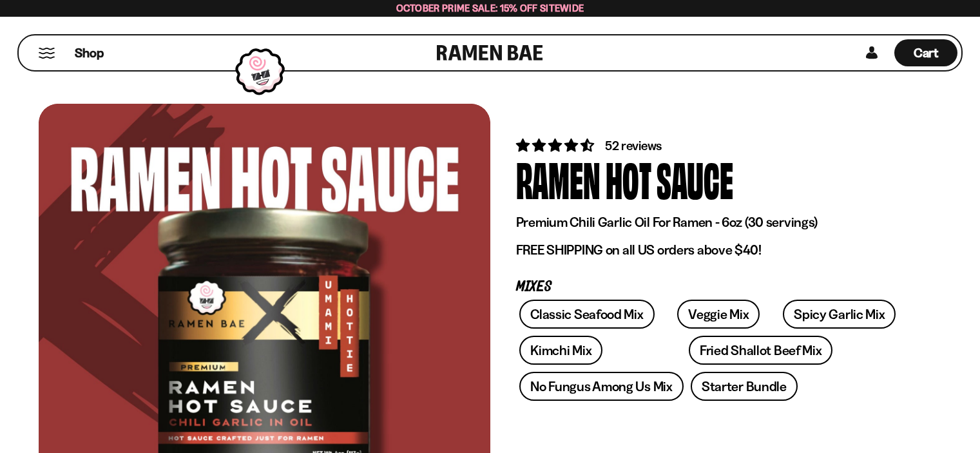 This screenshot has height=453, width=980. What do you see at coordinates (601, 386) in the screenshot?
I see `a: No Fungus Among Us Mix` at bounding box center [601, 386].